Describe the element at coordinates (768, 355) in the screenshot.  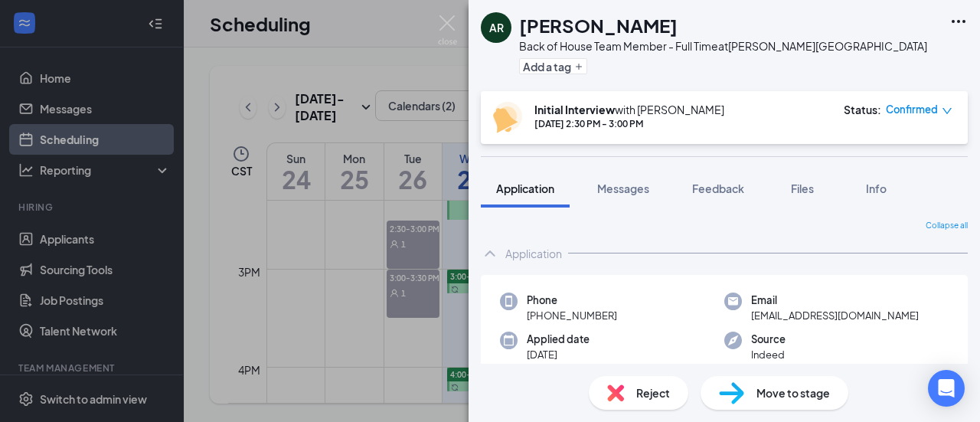
I see `span: Indeed` at that location.